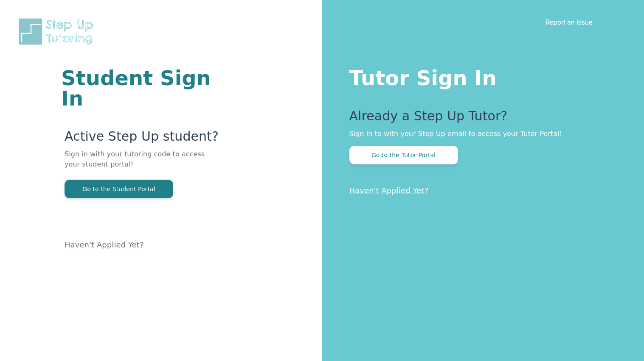 This screenshot has width=644, height=361. I want to click on a: Go to the Student Portal, so click(119, 189).